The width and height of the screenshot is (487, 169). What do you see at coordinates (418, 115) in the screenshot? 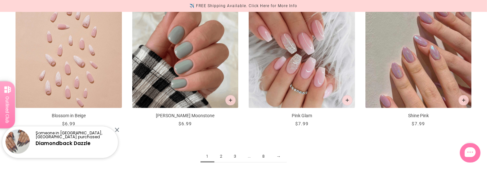
I see `p: Shine Pink` at bounding box center [418, 115].